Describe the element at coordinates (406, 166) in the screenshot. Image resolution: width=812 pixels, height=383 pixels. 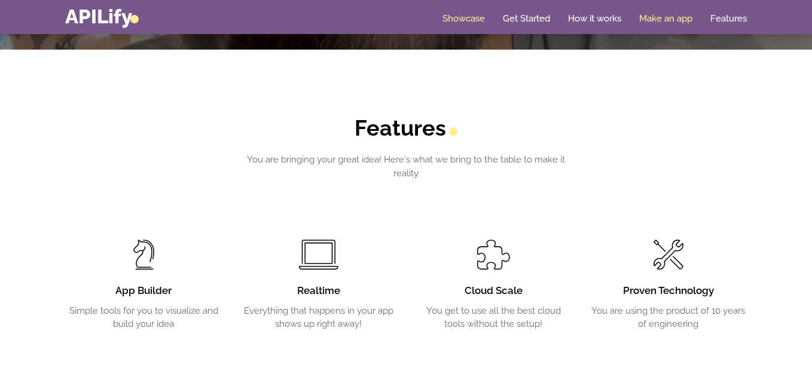
I see `p: You are bringing your great idea! Here's what we bring to the table to make it reality` at that location.